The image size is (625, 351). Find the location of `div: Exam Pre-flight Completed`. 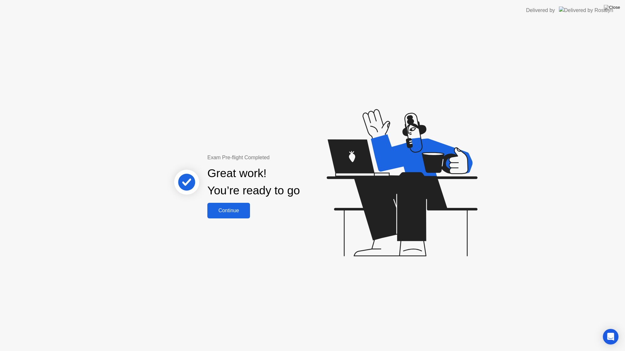

div: Exam Pre-flight Completed is located at coordinates (274, 158).